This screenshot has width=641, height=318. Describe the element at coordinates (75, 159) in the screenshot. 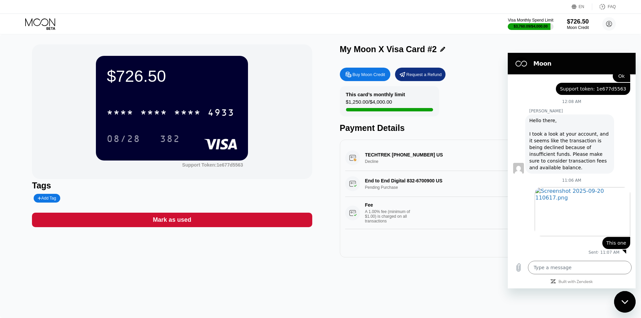

I see `a: Image shared. Offer your agent more context, if you haven't already. Open in new tab.` at that location.